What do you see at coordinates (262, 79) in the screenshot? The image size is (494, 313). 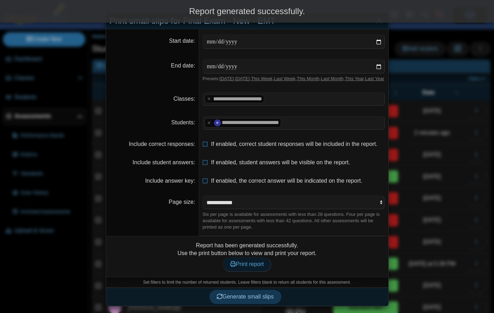 I see `a: This Week` at bounding box center [262, 79].